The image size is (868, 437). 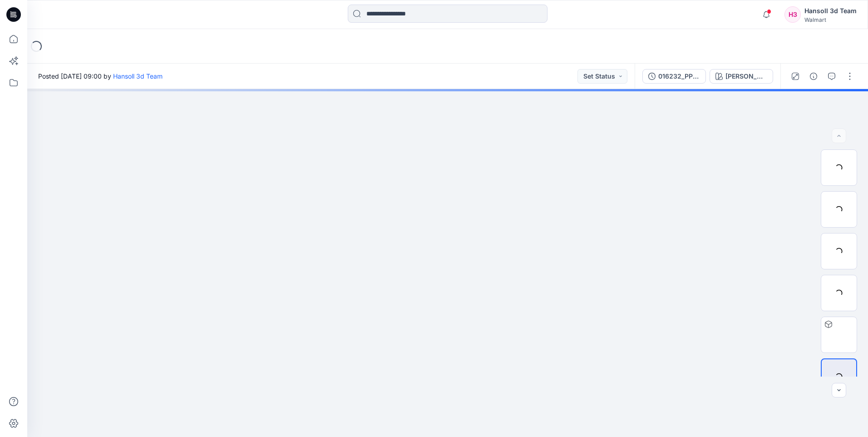 I want to click on a: Hansoll 3d Team, so click(x=137, y=76).